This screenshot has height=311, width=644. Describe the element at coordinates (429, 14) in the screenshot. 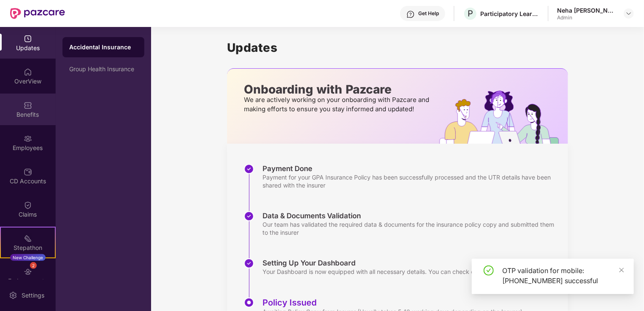

I see `div: Get Help` at that location.